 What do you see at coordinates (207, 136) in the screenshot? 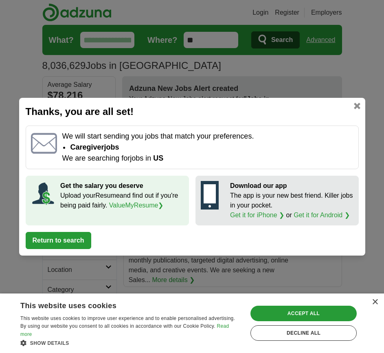
I see `p: We will start sending you jobs that match your preferences.` at bounding box center [207, 136].